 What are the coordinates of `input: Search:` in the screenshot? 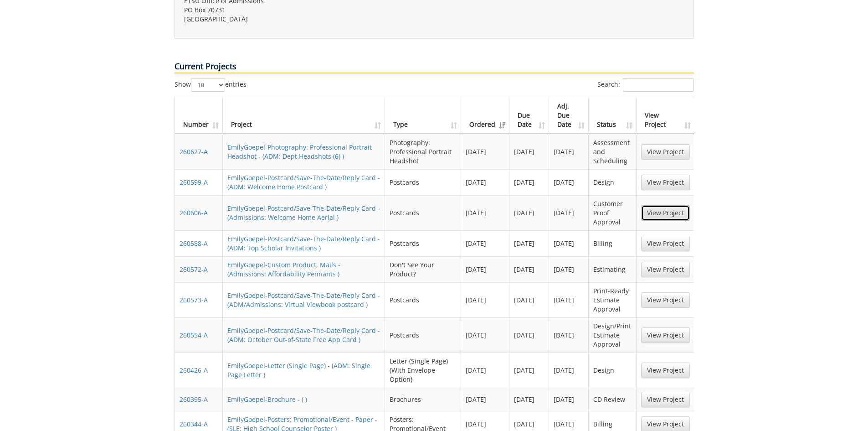 It's located at (658, 85).